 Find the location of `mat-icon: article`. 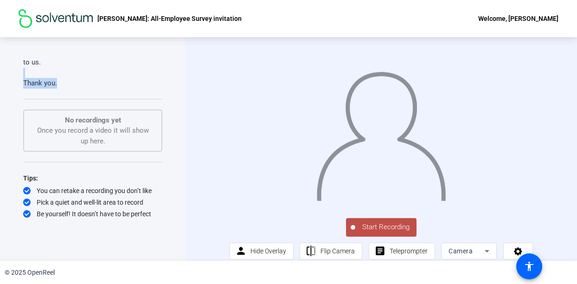

mat-icon: article is located at coordinates (380, 251).